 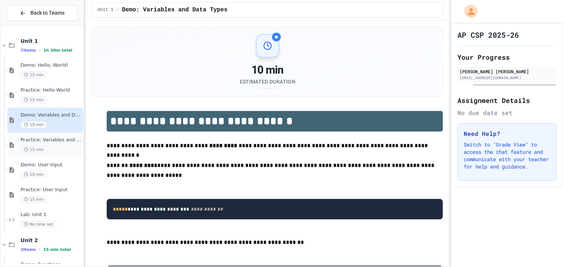 What do you see at coordinates (507, 113) in the screenshot?
I see `div: No due date set` at bounding box center [507, 113].